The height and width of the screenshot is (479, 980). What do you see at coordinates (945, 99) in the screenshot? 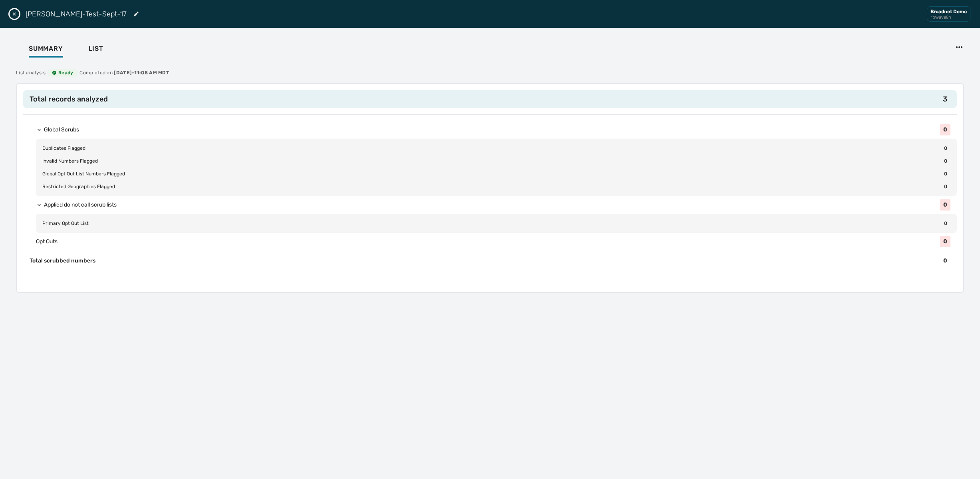
I see `span: 3` at bounding box center [945, 99].